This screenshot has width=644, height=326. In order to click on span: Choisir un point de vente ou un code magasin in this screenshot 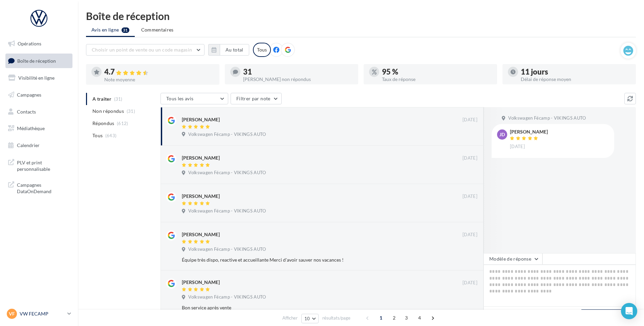, I will do `click(142, 50)`.